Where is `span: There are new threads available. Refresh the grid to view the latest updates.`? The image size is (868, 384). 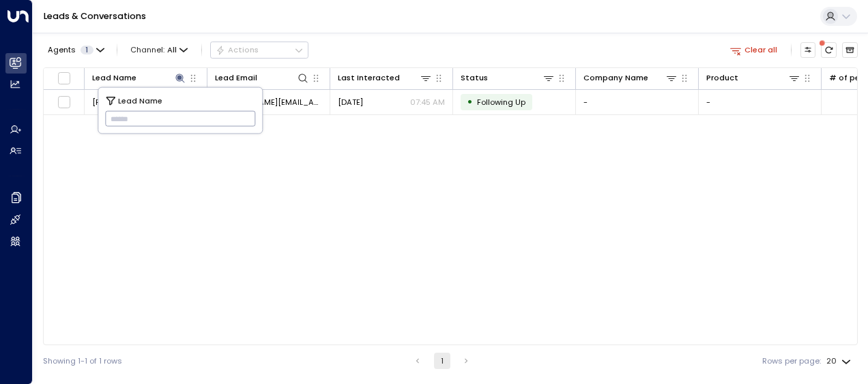 span: There are new threads available. Refresh the grid to view the latest updates. is located at coordinates (829, 50).